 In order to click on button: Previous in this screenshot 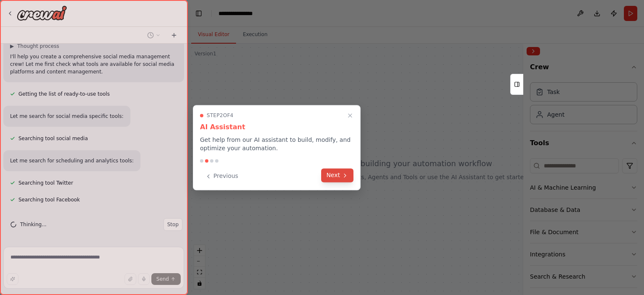, I will do `click(221, 176)`.